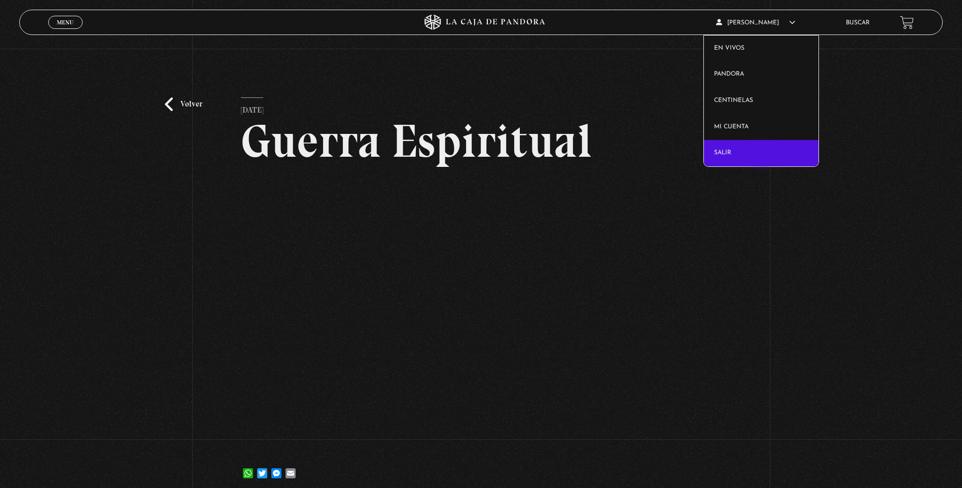 The image size is (962, 488). Describe the element at coordinates (65, 31) in the screenshot. I see `span: Cerrar` at that location.